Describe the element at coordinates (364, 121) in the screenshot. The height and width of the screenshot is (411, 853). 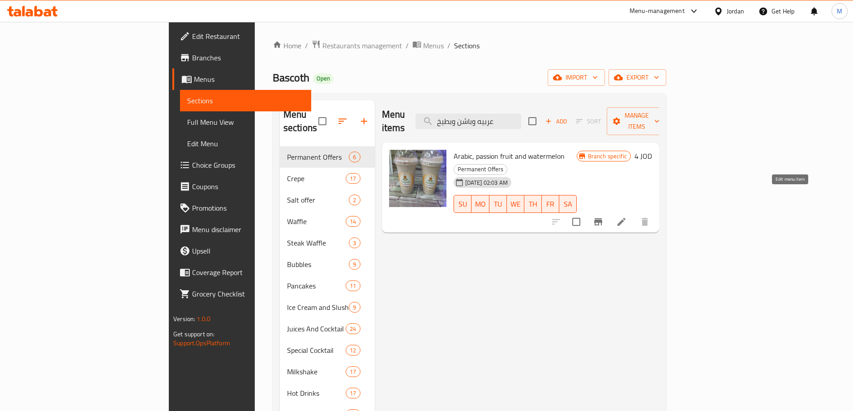
I see `button: Add section` at that location.